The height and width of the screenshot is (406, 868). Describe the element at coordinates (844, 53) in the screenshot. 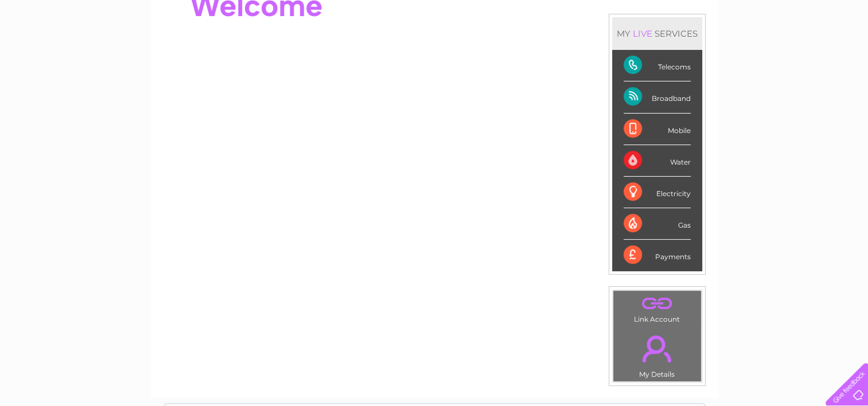

I see `a: Log out` at that location.